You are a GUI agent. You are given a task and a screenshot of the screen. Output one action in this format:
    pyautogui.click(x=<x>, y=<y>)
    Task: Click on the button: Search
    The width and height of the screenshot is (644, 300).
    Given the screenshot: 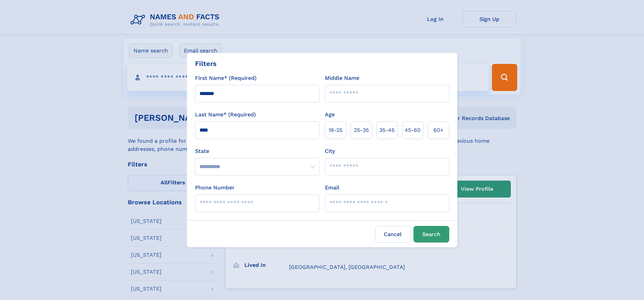 What is the action you would take?
    pyautogui.click(x=432, y=234)
    